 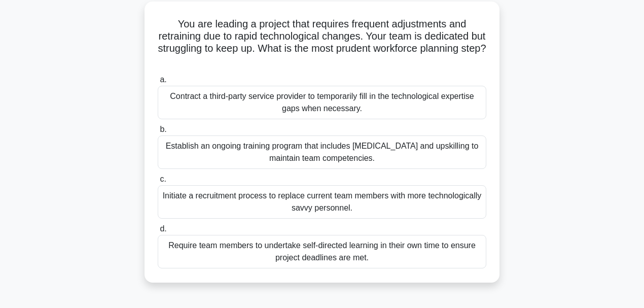 I want to click on div: Contract a third-party service provider to temporarily fill in the technological expertise gaps w..., so click(x=322, y=102).